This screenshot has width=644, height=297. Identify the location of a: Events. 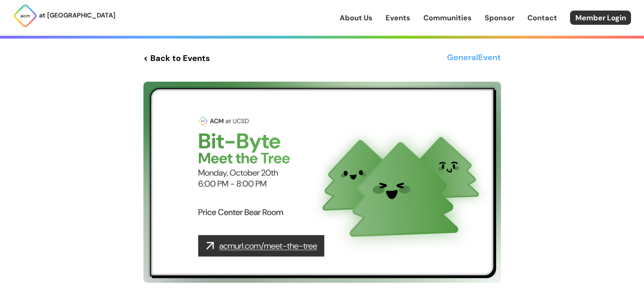
(397, 18).